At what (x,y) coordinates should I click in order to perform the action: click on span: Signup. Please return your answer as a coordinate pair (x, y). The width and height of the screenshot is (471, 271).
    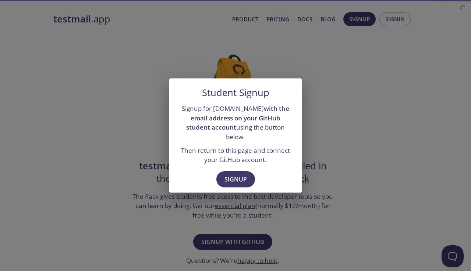
    Looking at the image, I should click on (236, 179).